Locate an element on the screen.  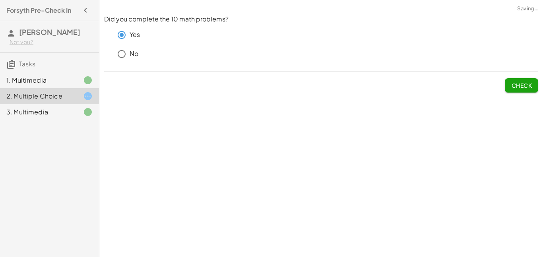
p: Yes is located at coordinates (135, 35).